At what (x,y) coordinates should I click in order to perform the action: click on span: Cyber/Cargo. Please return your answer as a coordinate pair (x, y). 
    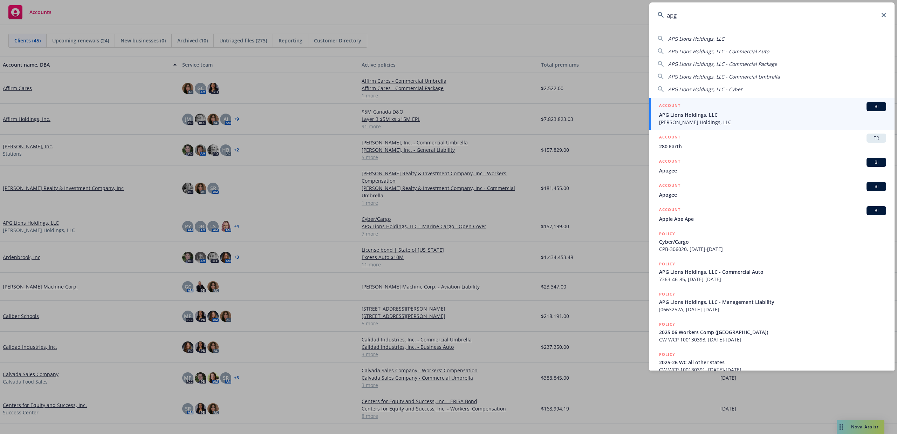
    Looking at the image, I should click on (772, 241).